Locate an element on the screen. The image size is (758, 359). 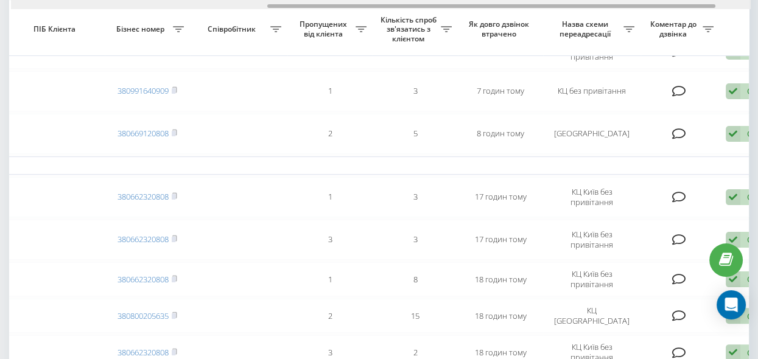
td: 5 is located at coordinates (415, 134).